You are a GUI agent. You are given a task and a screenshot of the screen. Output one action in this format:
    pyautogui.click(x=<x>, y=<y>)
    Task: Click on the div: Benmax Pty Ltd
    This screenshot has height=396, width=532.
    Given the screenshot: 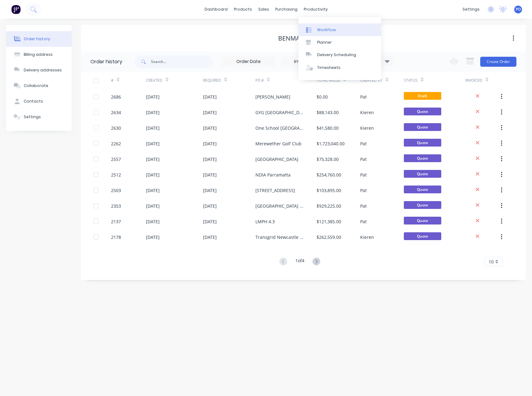 What is the action you would take?
    pyautogui.click(x=303, y=38)
    